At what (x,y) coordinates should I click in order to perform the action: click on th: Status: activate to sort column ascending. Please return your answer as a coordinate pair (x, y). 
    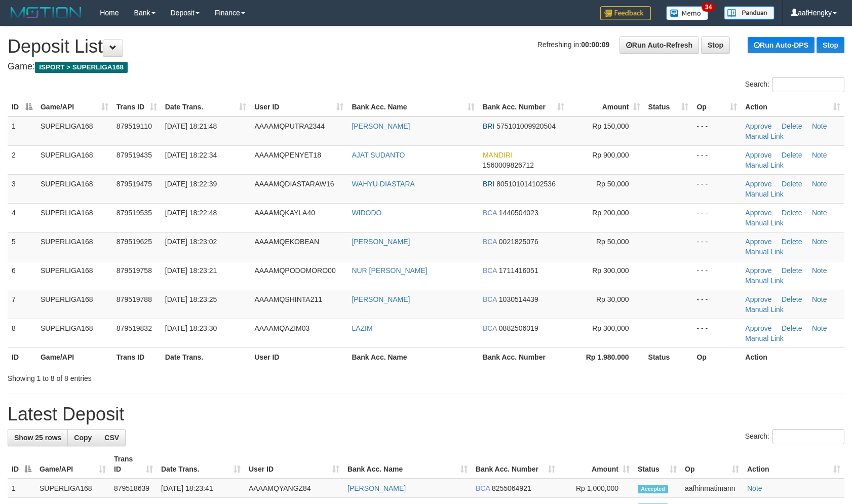
    Looking at the image, I should click on (668, 107).